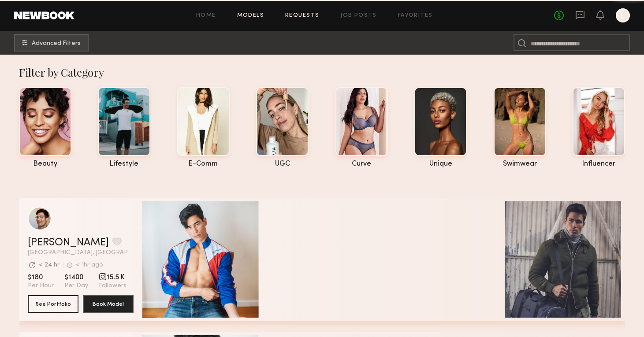 This screenshot has height=337, width=644. What do you see at coordinates (76, 277) in the screenshot?
I see `span: $1400` at bounding box center [76, 277].